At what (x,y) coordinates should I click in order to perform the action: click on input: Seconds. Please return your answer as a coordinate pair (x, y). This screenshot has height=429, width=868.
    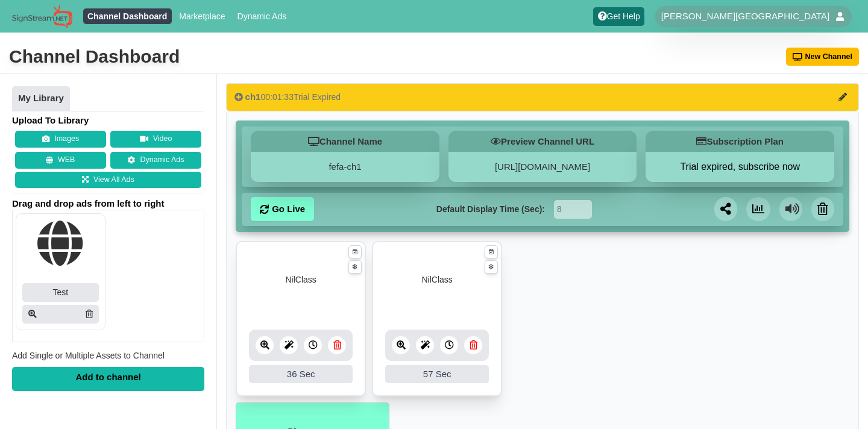
    Looking at the image, I should click on (573, 209).